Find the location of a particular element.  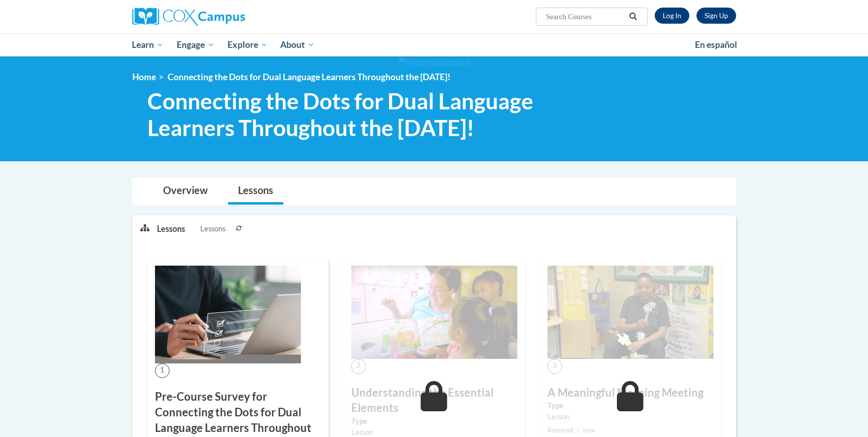

a: Engage is located at coordinates (196, 45).